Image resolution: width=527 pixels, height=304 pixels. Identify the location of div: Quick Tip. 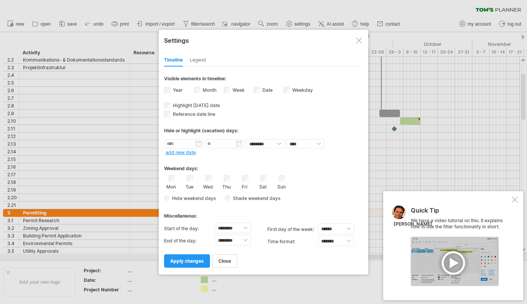
(460, 212).